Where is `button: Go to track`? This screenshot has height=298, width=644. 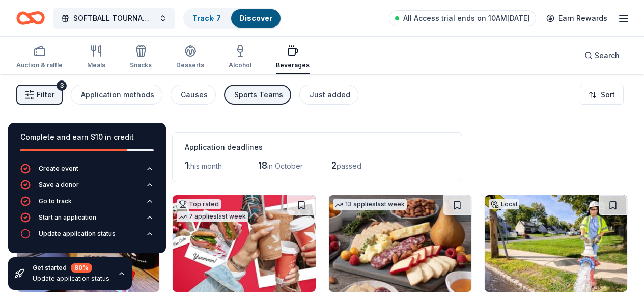 button: Go to track is located at coordinates (87, 204).